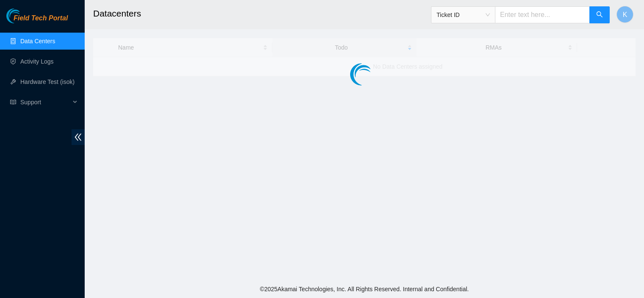  What do you see at coordinates (13, 102) in the screenshot?
I see `span: read` at bounding box center [13, 102].